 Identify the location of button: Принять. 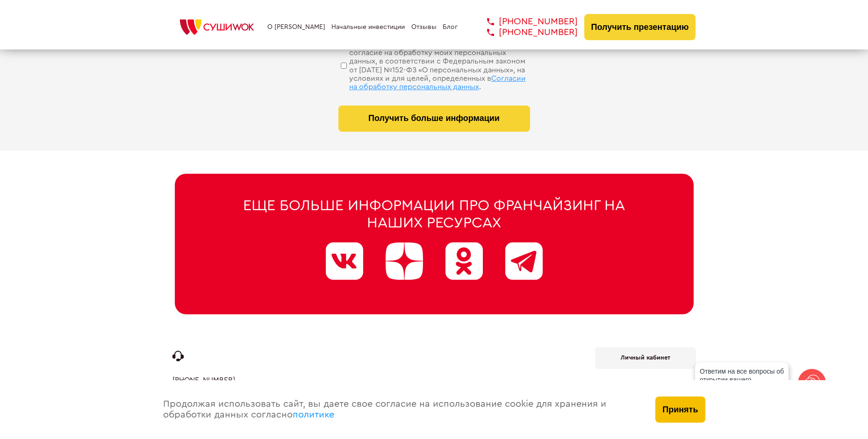
(681, 410).